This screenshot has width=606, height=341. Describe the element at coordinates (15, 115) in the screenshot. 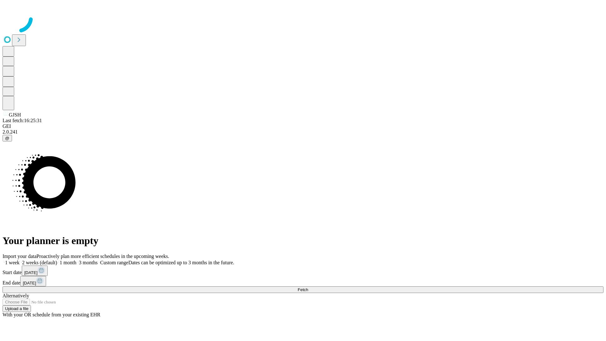

I see `span: GJSH` at that location.